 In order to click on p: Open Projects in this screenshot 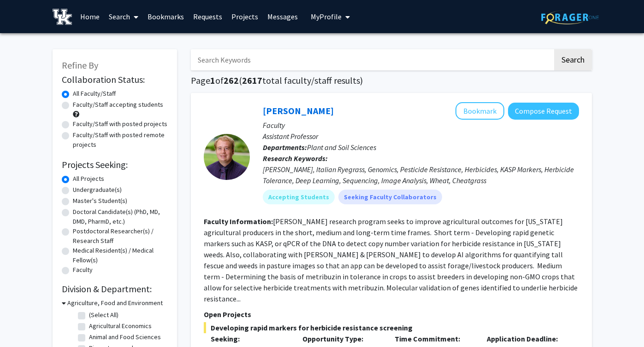, I will do `click(391, 315)`.